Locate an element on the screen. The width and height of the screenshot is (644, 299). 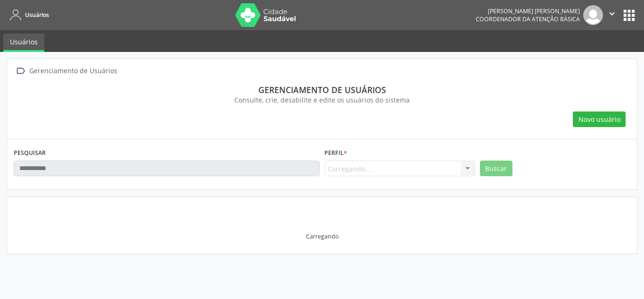
div: Gerenciamento de Usuários is located at coordinates (74, 71).